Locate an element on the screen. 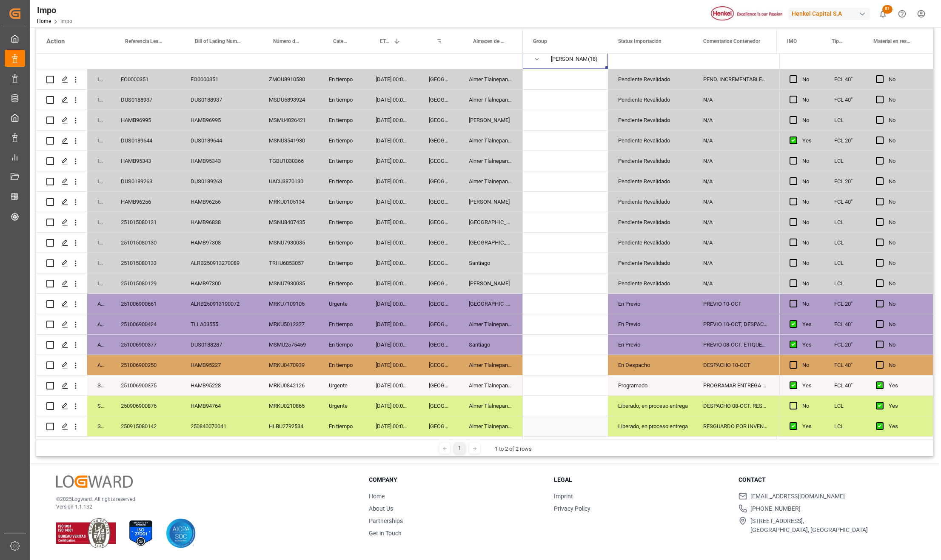 This screenshot has height=560, width=941. div: PREVIO 10-OCT is located at coordinates (736, 303).